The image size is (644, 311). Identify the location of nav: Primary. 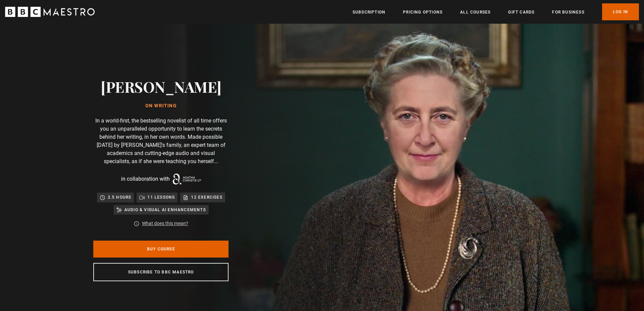
(495, 12).